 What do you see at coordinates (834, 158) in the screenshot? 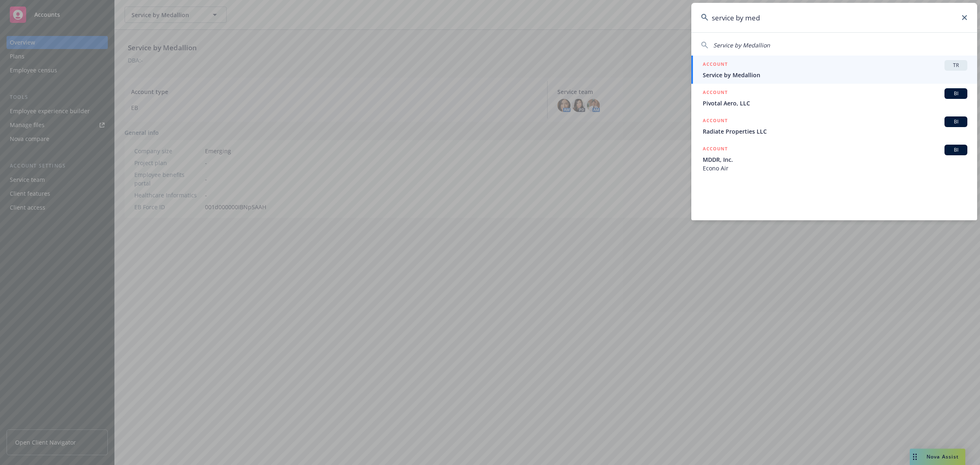
I see `a: ACCOUNTBIMDDR, Inc.Econo Air` at bounding box center [834, 158].